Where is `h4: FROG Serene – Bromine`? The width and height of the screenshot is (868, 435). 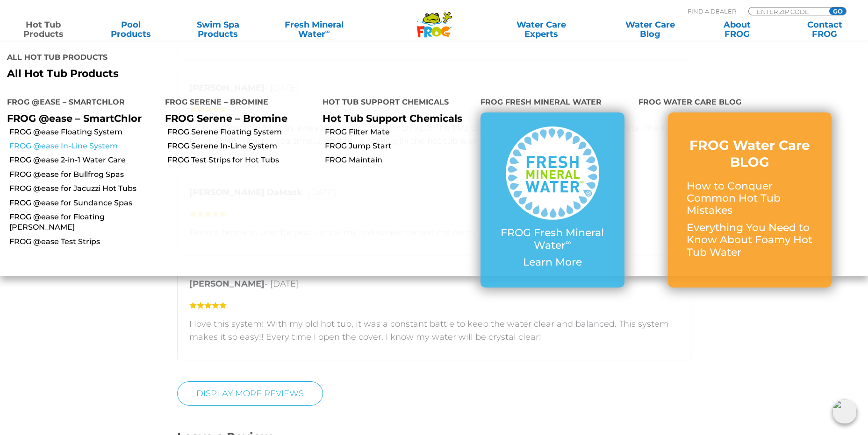 h4: FROG Serene – Bromine is located at coordinates (237, 104).